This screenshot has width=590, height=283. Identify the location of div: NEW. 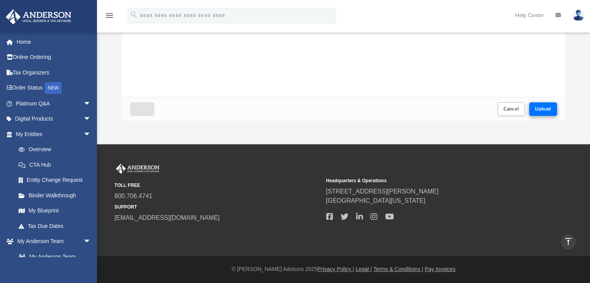
(53, 88).